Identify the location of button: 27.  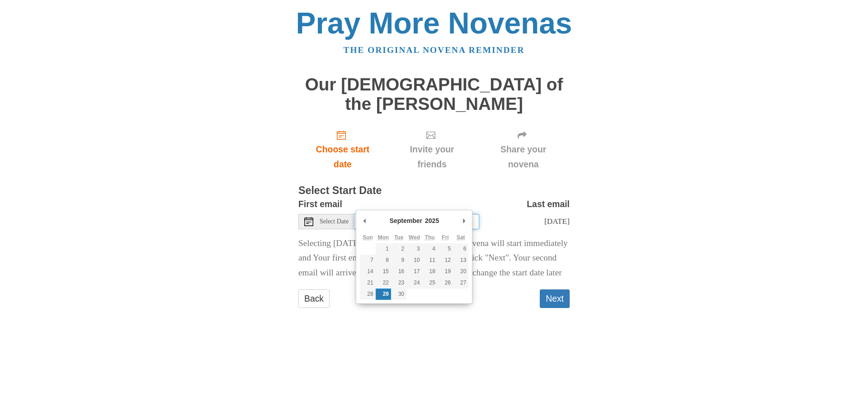
(461, 283).